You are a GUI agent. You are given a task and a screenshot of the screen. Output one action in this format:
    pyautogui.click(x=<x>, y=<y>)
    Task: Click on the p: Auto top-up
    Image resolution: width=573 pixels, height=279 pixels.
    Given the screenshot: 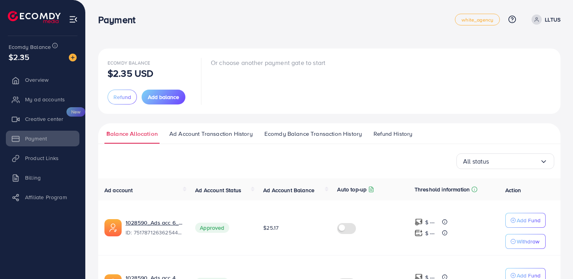 What is the action you would take?
    pyautogui.click(x=352, y=189)
    